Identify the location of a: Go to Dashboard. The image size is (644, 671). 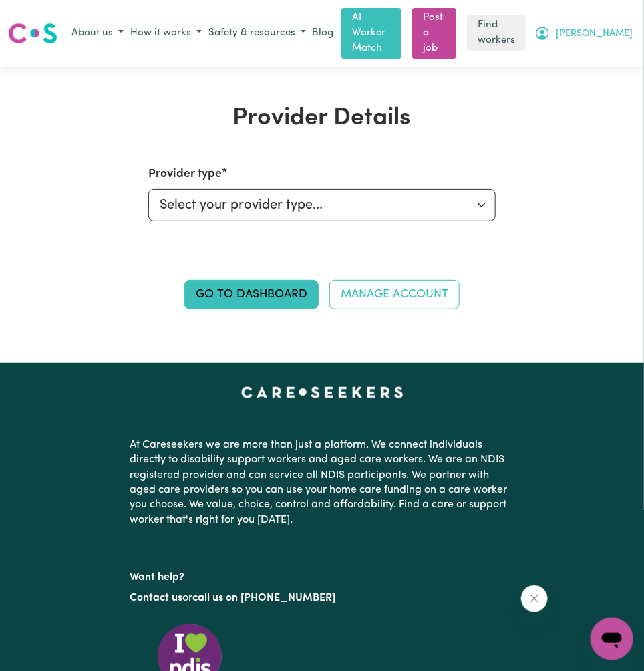
(251, 295).